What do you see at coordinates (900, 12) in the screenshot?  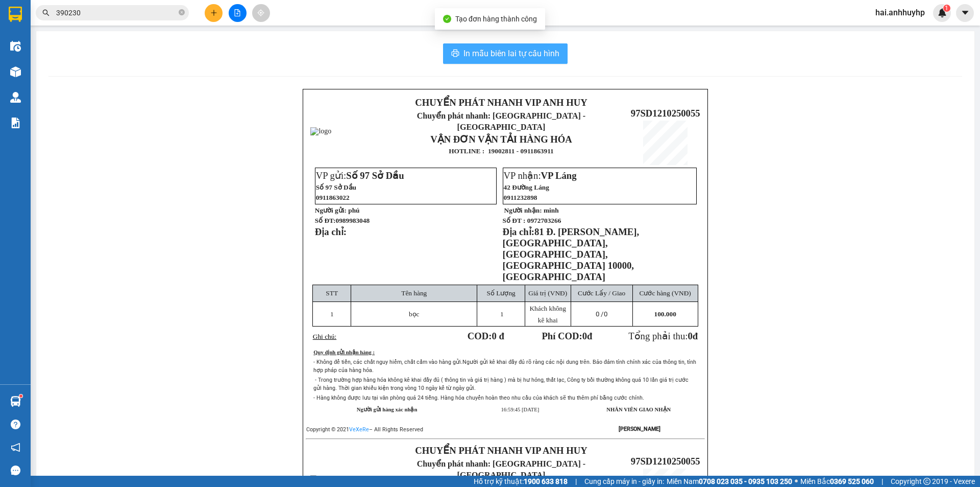 I see `span: hai.anhhuyhp` at bounding box center [900, 12].